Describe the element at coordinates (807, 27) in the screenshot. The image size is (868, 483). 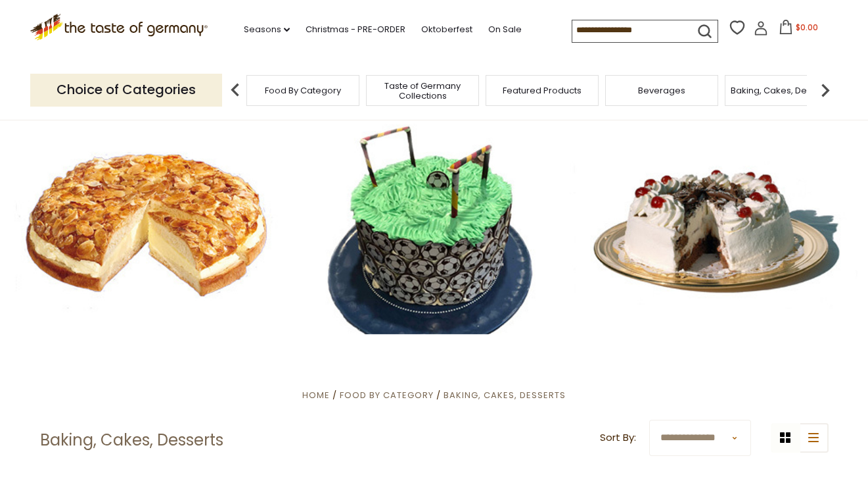
I see `span: $0.00` at that location.